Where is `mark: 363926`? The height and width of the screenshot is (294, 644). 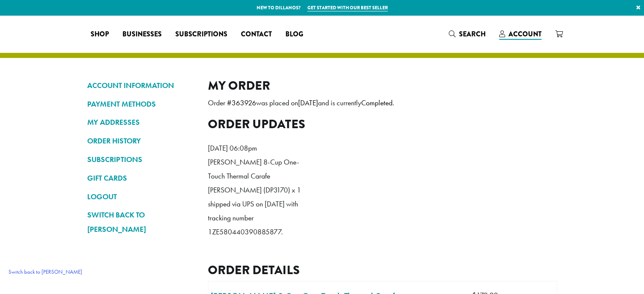
mark: 363926 is located at coordinates (244, 103).